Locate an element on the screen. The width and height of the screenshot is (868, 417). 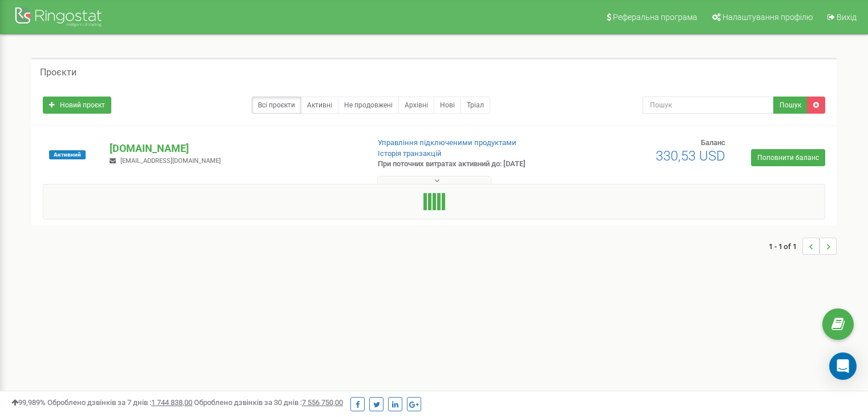
span: Вихід is located at coordinates (847, 17).